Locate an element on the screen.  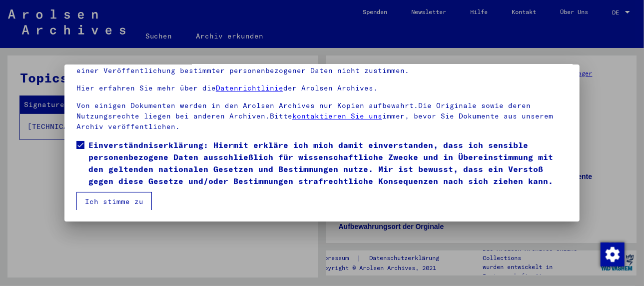
button: Ich stimme zu is located at coordinates (114, 202).